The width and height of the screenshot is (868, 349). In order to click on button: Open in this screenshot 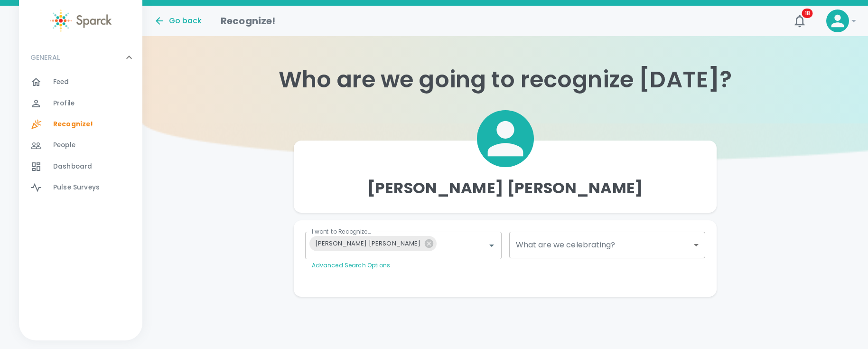, I will do `click(491, 245)`.